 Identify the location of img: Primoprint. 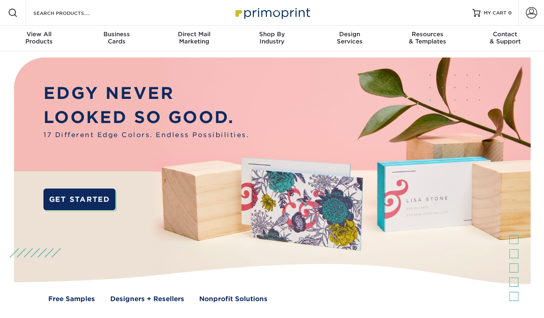
(272, 12).